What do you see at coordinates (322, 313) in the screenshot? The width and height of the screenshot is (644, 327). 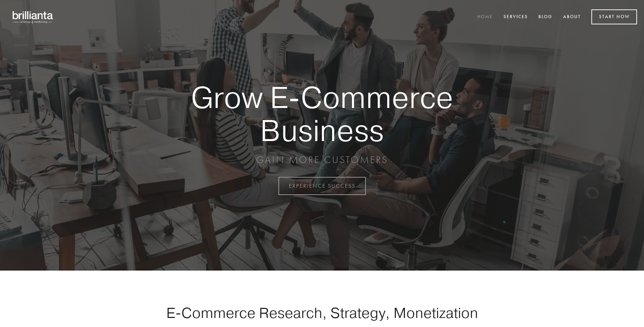 I see `h1: E-Commerce Research, Strategy, Monetization` at bounding box center [322, 313].